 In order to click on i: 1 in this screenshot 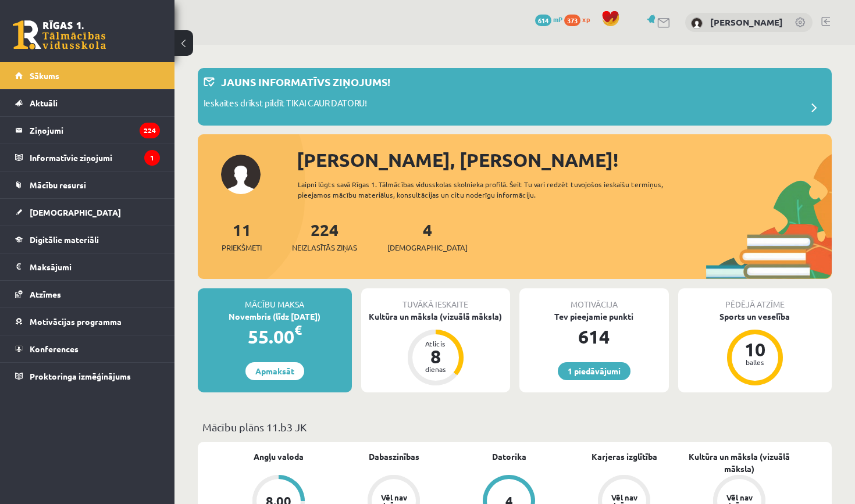, I will do `click(152, 158)`.